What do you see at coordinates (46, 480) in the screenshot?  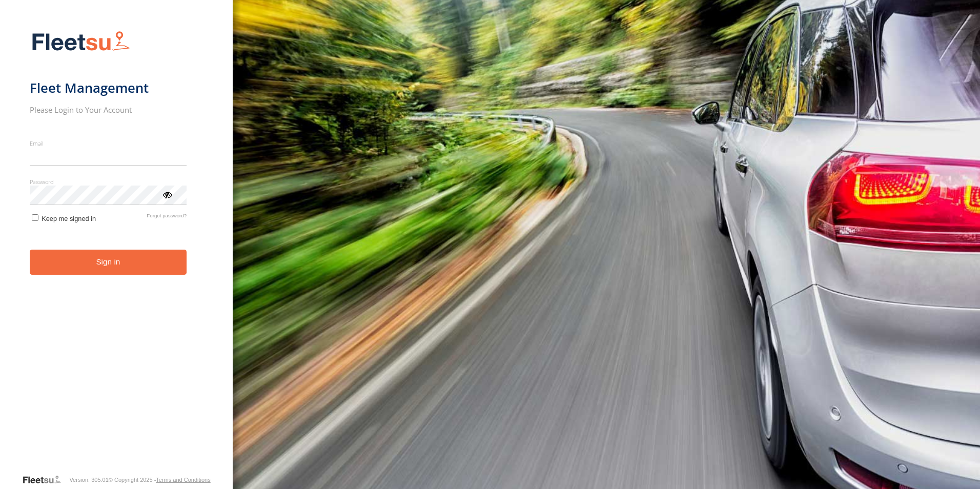 I see `a: Visit our Website` at bounding box center [46, 480].